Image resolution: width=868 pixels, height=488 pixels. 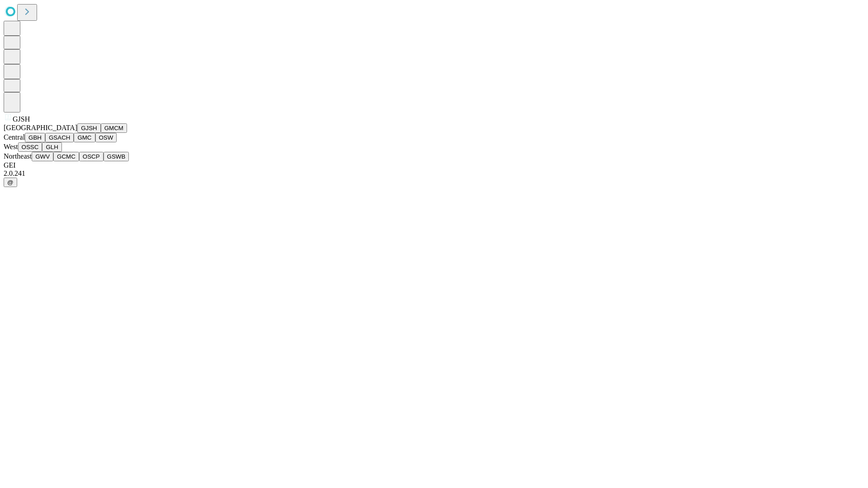 What do you see at coordinates (92, 156) in the screenshot?
I see `button: OSCP` at bounding box center [92, 156].